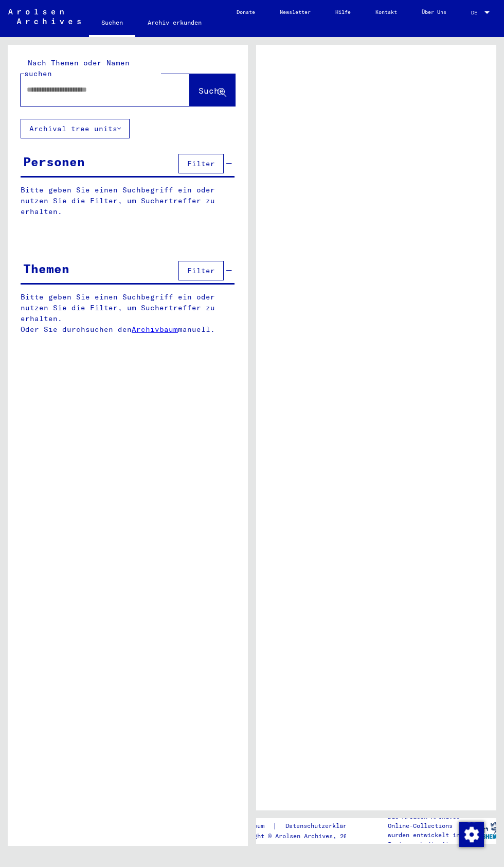 This screenshot has width=504, height=867. Describe the element at coordinates (127, 201) in the screenshot. I see `p: Bitte geben Sie einen Suchbegriff ein oder nutzen Sie die Filter, um Suchertreffer zu erhalten.` at that location.